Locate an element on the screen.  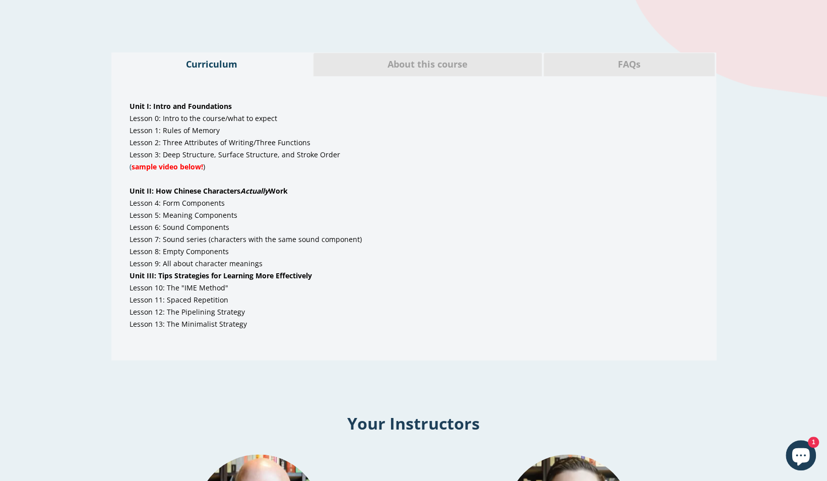
em: Actually is located at coordinates (255, 191).